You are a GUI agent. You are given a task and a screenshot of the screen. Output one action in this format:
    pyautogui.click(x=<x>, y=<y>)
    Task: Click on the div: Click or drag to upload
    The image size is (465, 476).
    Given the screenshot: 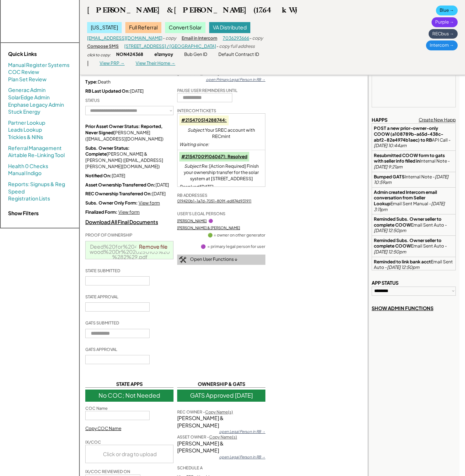 What is the action you would take?
    pyautogui.click(x=130, y=454)
    